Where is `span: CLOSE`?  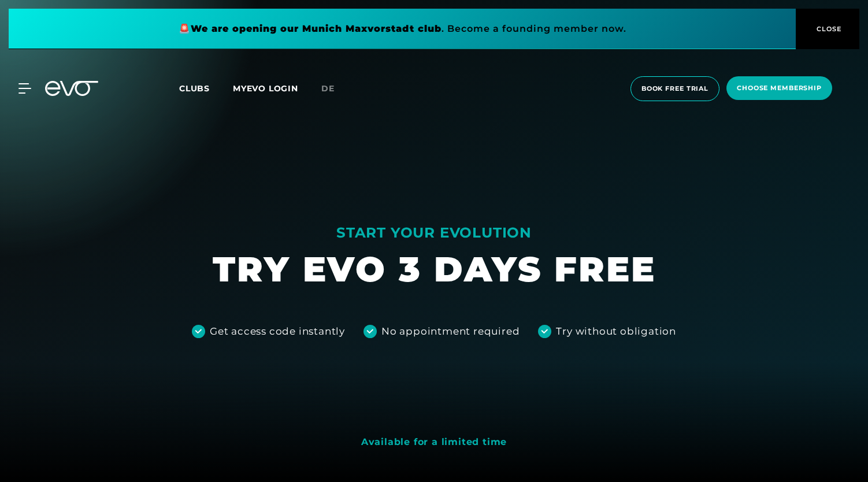 span: CLOSE is located at coordinates (827, 29).